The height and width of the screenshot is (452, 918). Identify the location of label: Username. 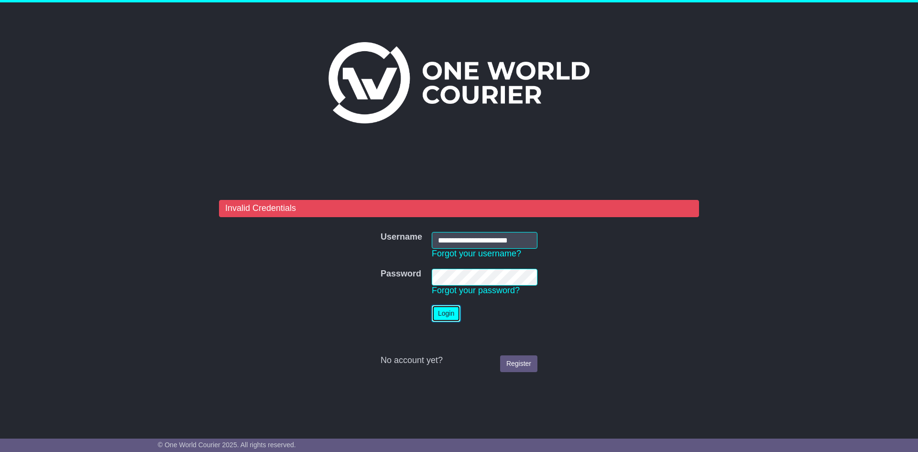
(401, 237).